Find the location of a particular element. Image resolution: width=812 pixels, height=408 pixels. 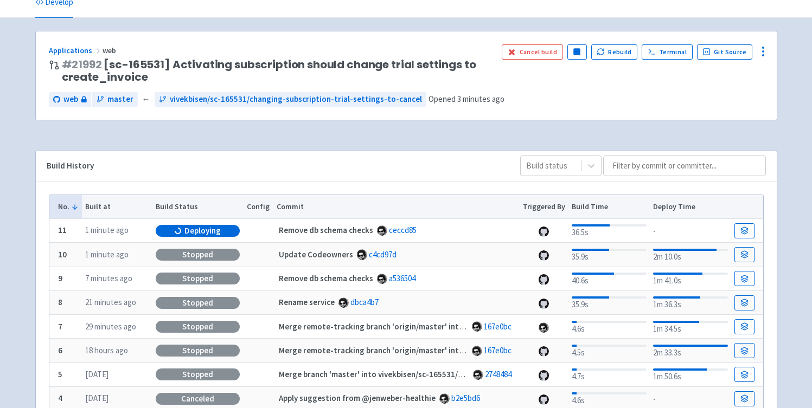

div: 4.5s is located at coordinates (608, 351).